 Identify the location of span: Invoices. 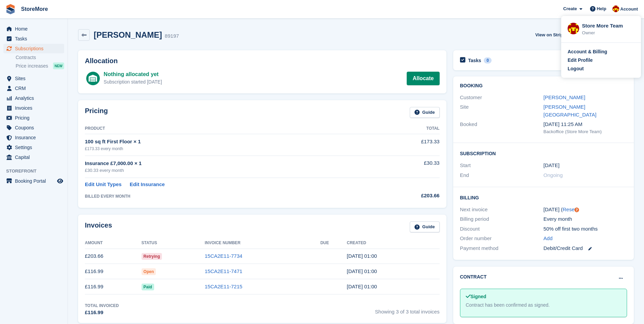
(35, 108).